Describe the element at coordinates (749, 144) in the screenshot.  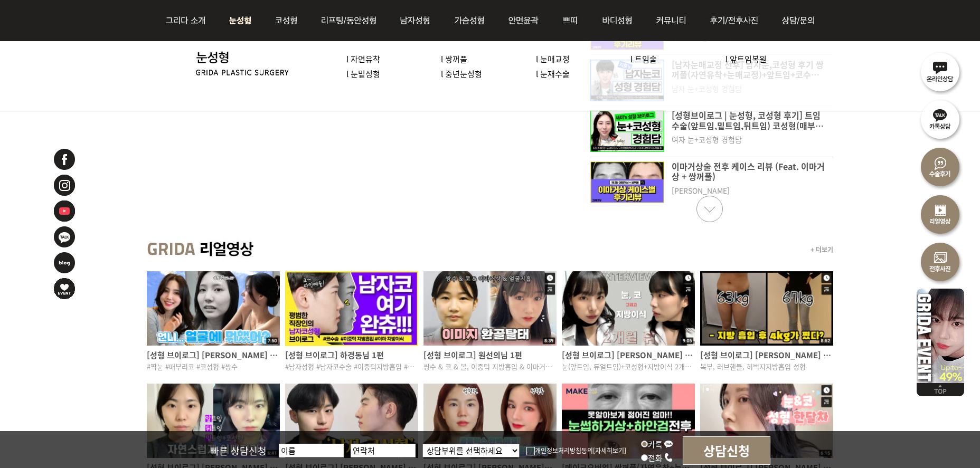
I see `dt: 여자 눈+코성형 경험담` at that location.